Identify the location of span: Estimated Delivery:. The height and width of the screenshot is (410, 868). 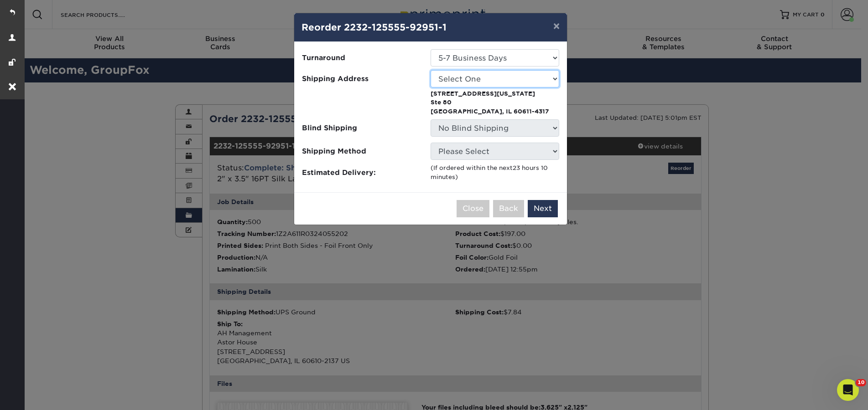
(363, 172).